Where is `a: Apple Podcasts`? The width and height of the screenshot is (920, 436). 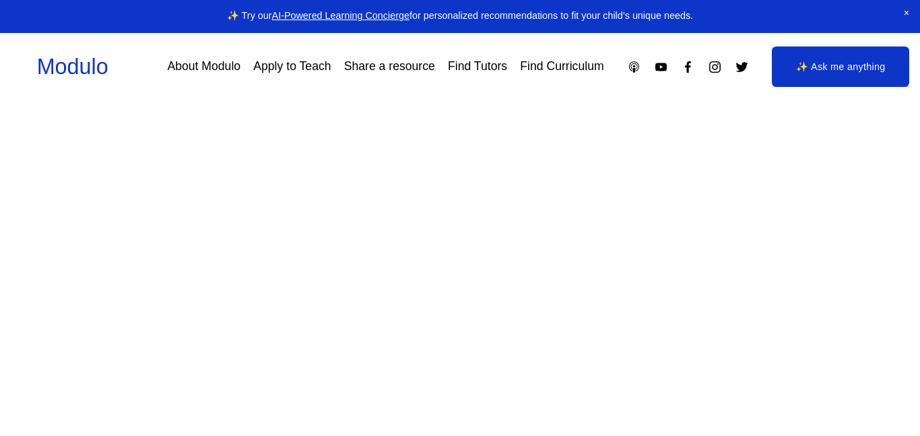
a: Apple Podcasts is located at coordinates (634, 67).